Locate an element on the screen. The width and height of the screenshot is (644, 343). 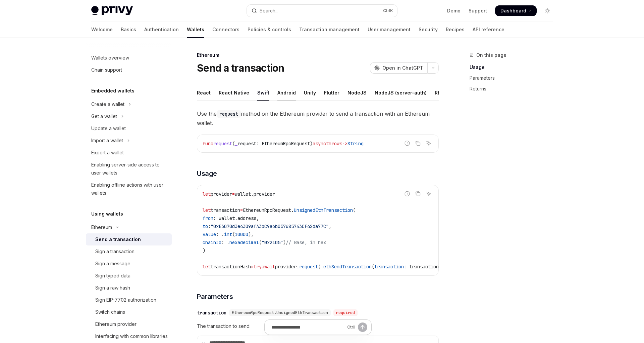
span: EthereumRpcRequest.UnsignedEthTransaction is located at coordinates (280, 312).